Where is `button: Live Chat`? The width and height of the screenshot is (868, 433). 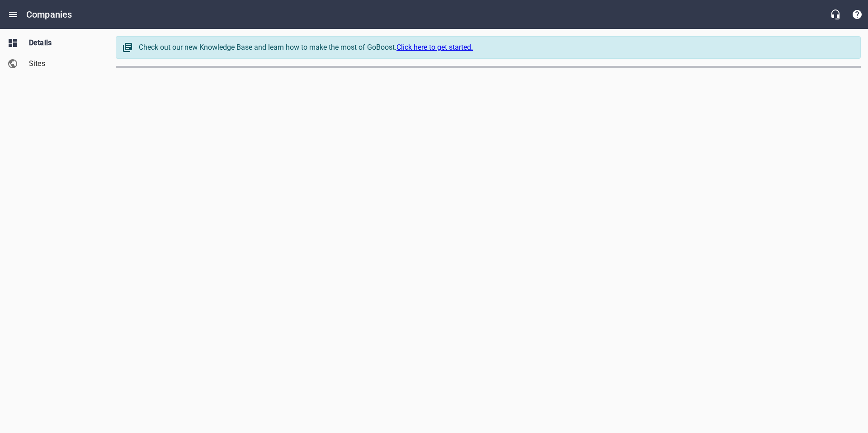
button: Live Chat is located at coordinates (836, 14).